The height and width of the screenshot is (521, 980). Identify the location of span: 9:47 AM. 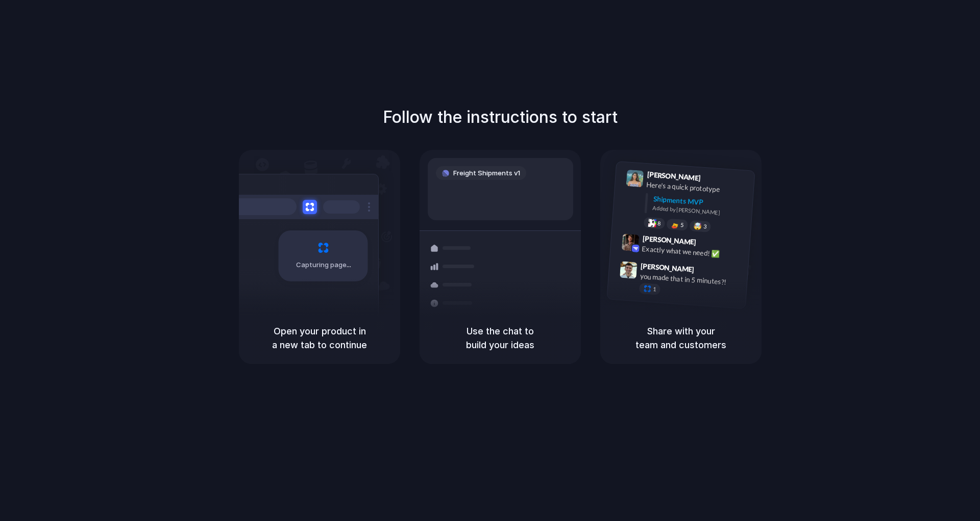
(707, 272).